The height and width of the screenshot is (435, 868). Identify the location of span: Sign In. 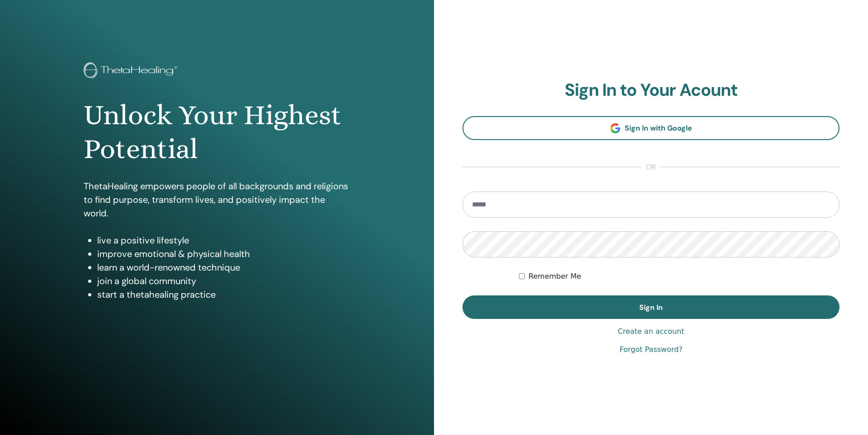
(651, 307).